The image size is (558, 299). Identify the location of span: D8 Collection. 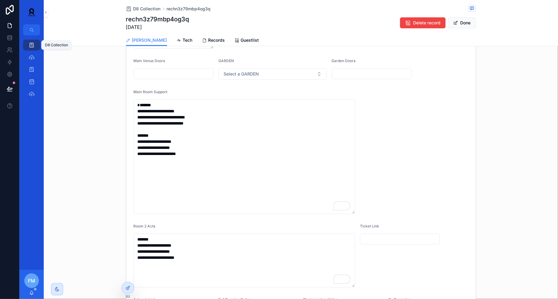
(147, 9).